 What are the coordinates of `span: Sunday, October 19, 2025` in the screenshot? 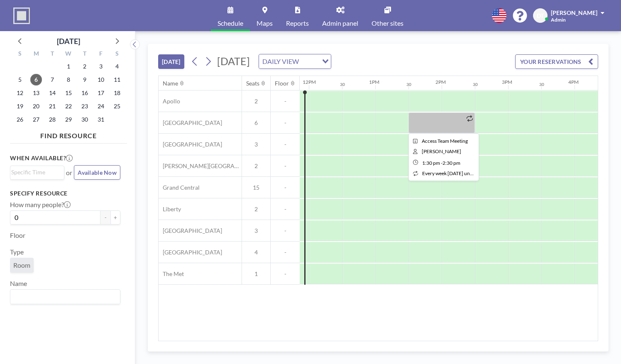 It's located at (20, 106).